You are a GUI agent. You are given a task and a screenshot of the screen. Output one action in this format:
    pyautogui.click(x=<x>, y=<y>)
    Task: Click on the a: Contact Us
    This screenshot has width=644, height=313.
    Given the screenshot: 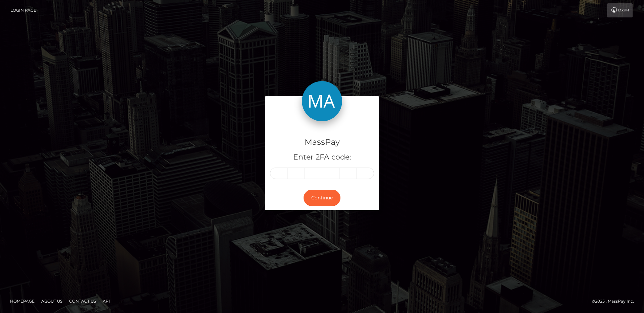 What is the action you would take?
    pyautogui.click(x=82, y=301)
    